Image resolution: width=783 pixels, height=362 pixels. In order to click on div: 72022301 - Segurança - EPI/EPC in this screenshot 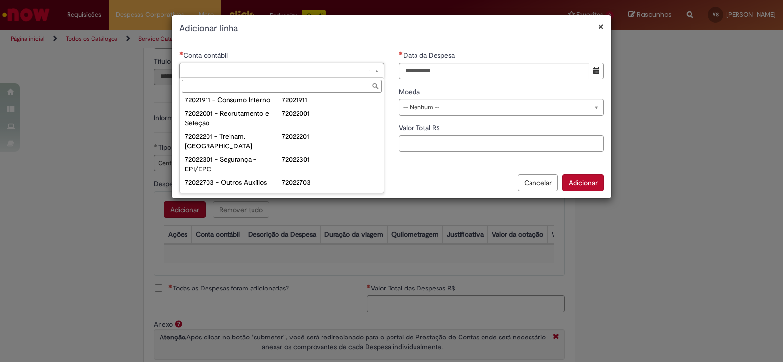, I will do `click(234, 164)`.